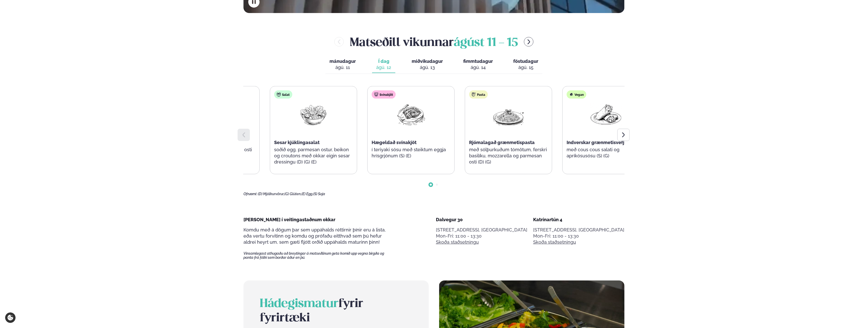 Image resolution: width=868 pixels, height=328 pixels. Describe the element at coordinates (576, 95) in the screenshot. I see `div: Vegan` at that location.